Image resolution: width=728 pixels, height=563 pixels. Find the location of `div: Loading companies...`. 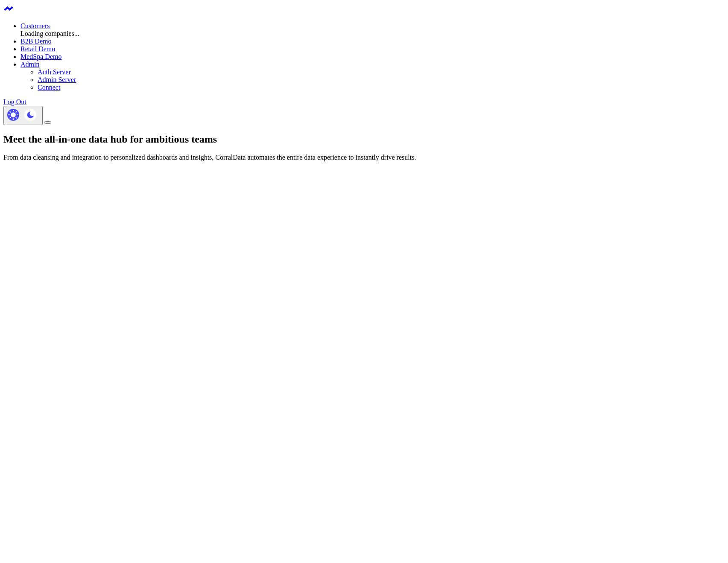

div: Loading companies... is located at coordinates (372, 34).